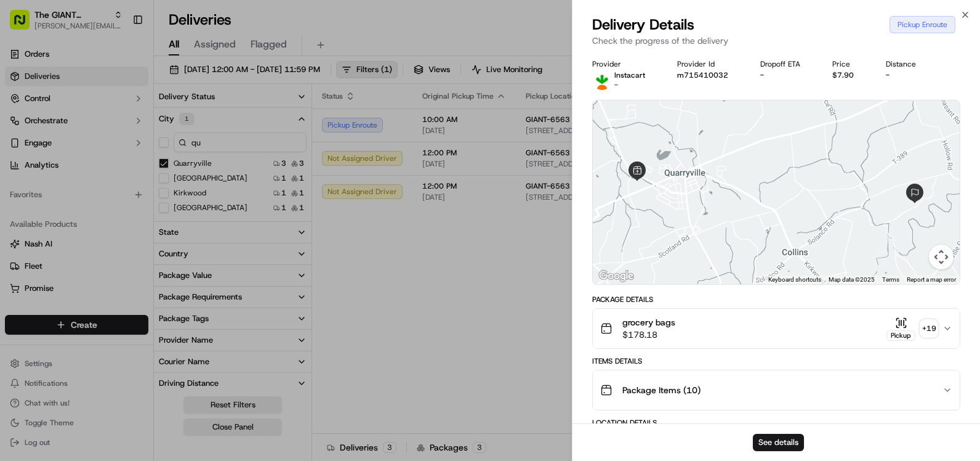 The width and height of the screenshot is (980, 461). Describe the element at coordinates (98, 135) in the screenshot. I see `div: We're available if you need us!` at that location.